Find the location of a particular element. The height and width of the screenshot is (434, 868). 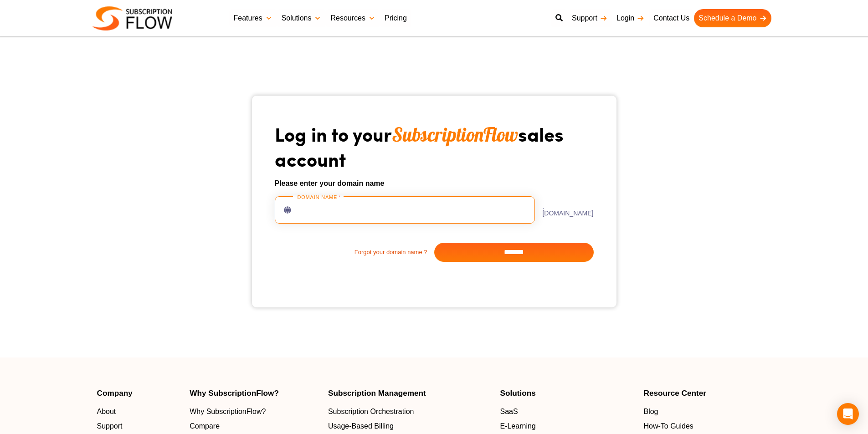

h4: Company is located at coordinates (139, 393).